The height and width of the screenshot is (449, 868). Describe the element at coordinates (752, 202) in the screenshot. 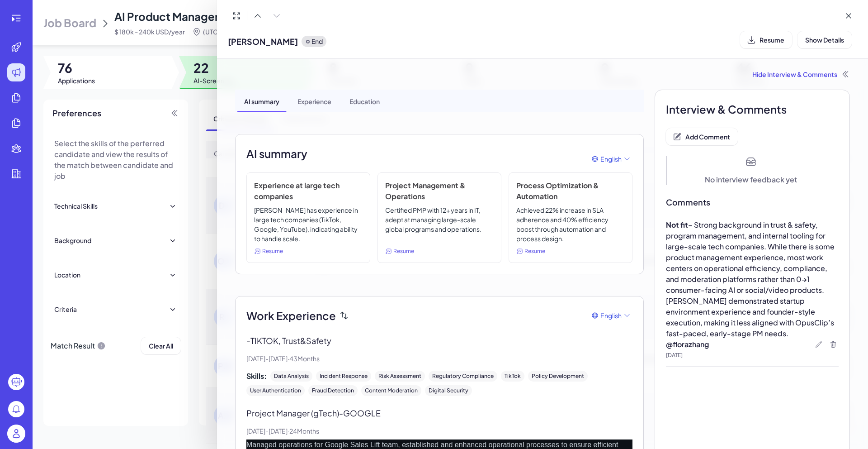

I see `span: Comments` at that location.